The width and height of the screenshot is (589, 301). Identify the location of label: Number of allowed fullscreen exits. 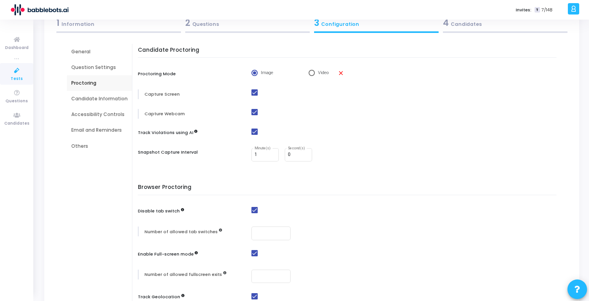
(183, 274).